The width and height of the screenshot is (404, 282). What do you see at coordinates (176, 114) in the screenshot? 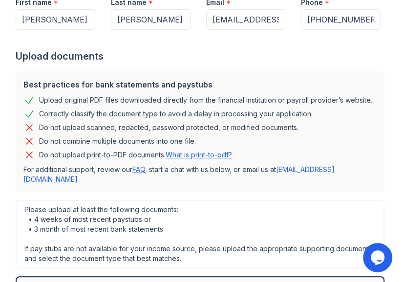
I see `div: Correctly classify the document type to avoid a delay in processing your application.` at bounding box center [176, 114].